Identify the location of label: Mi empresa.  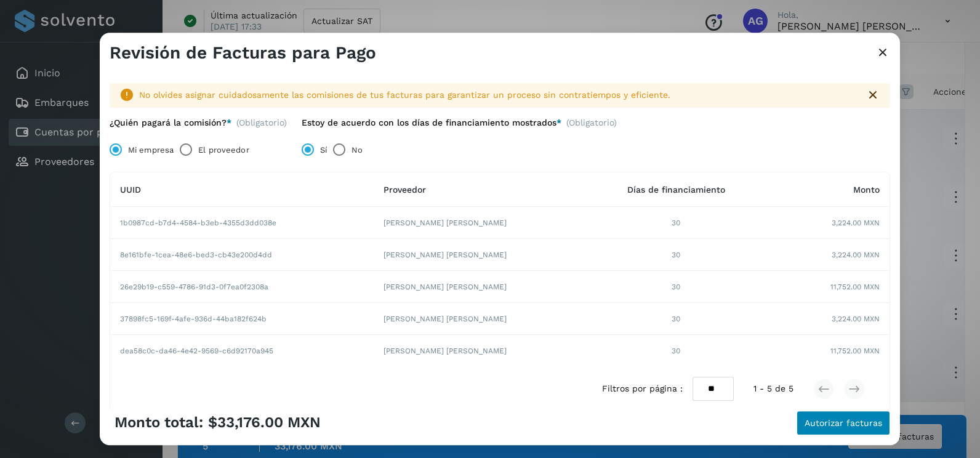
(151, 150).